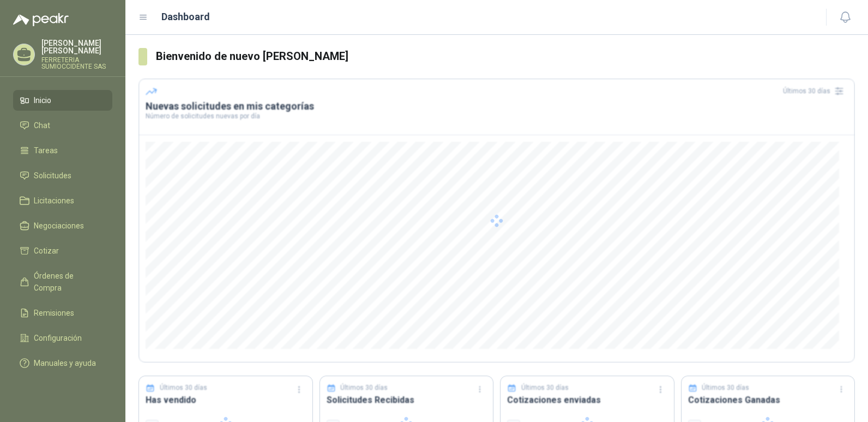 Image resolution: width=868 pixels, height=422 pixels. What do you see at coordinates (63, 313) in the screenshot?
I see `a: Remisiones` at bounding box center [63, 313].